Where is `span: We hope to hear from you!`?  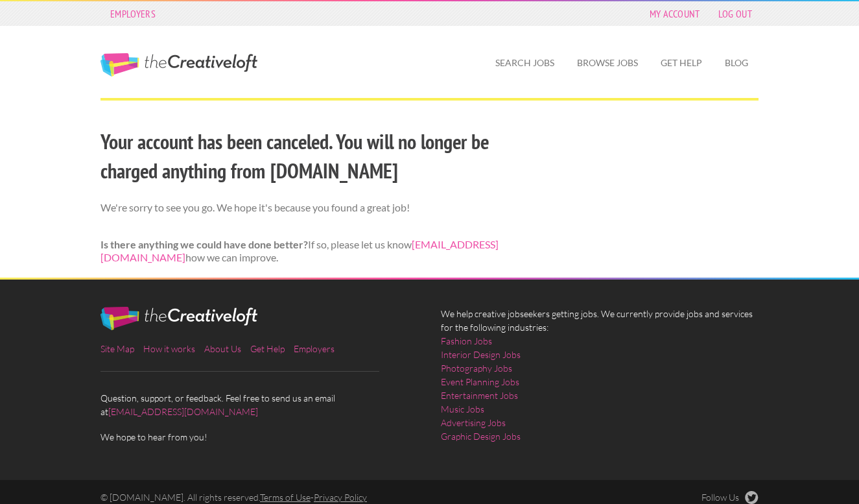
span: We hope to hear from you! is located at coordinates (260, 437).